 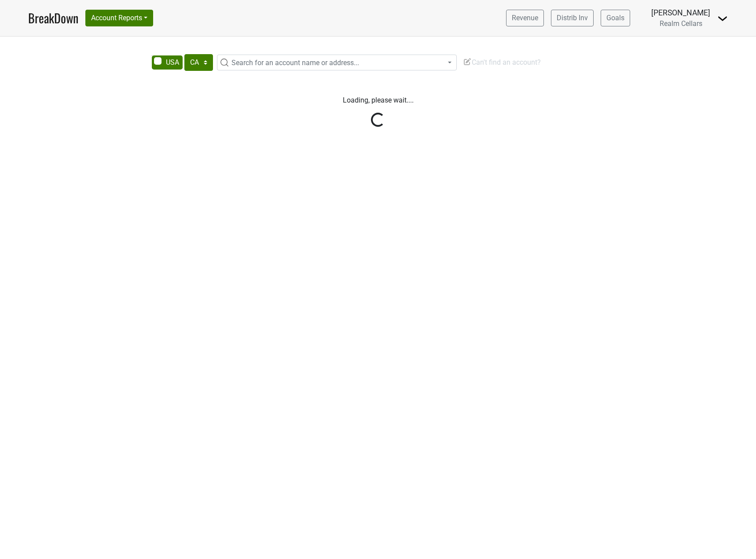 I want to click on a: Revenue, so click(x=525, y=18).